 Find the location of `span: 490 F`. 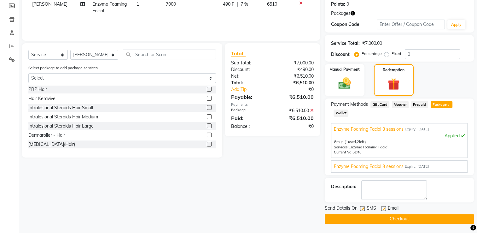

span: 490 F is located at coordinates (228, 4).